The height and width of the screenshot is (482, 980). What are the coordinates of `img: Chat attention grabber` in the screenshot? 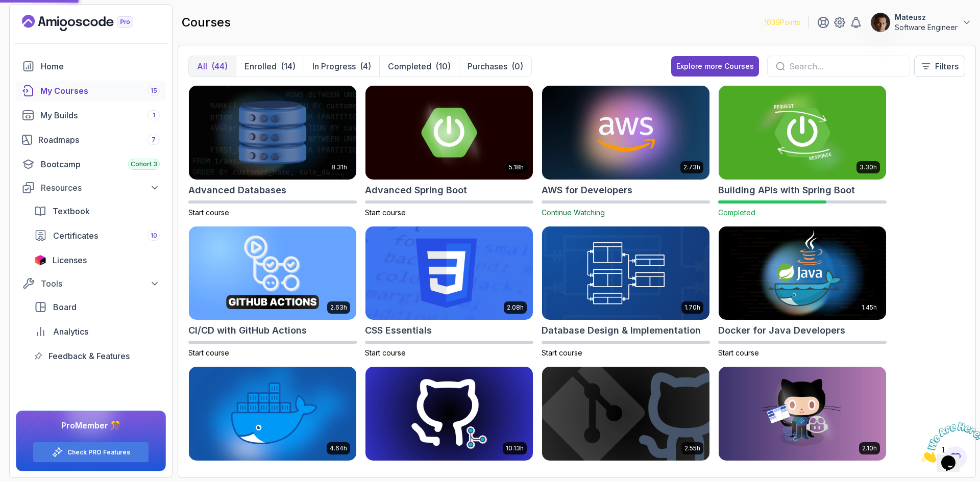 It's located at (36, 24).